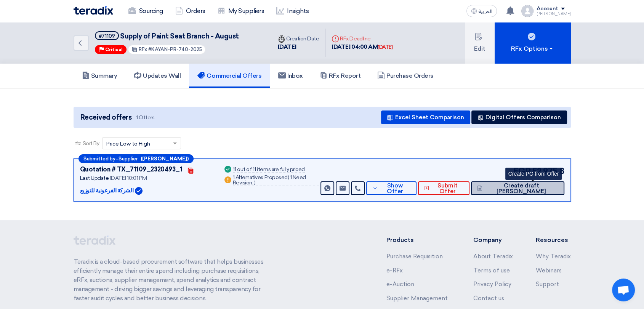 Image resolution: width=644 pixels, height=309 pixels. Describe the element at coordinates (173, 281) in the screenshot. I see `p: Teradix is a cloud-based procurement software that helps businesses efficiently manage their enti...` at that location.